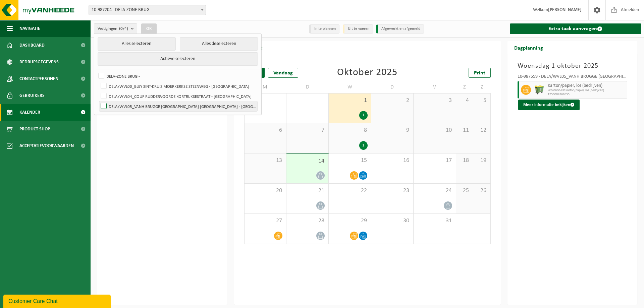  What do you see at coordinates (124, 28) in the screenshot?
I see `count: (0/4)` at bounding box center [124, 28].